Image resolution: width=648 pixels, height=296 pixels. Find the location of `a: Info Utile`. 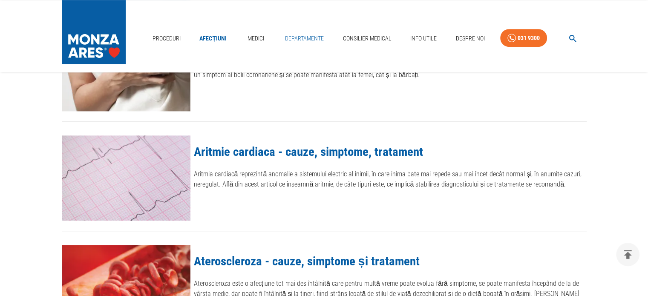

a: Info Utile is located at coordinates (424, 38).